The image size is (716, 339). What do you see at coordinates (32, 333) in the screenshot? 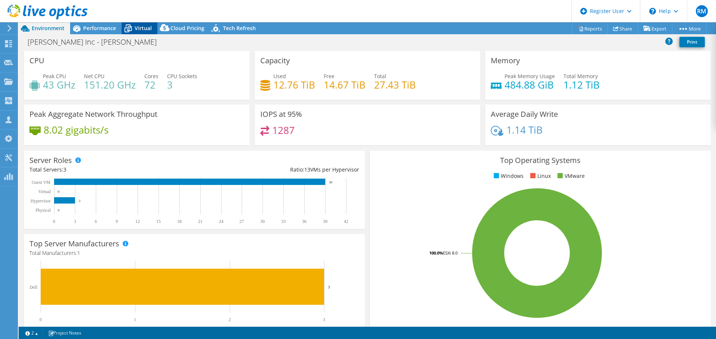
I see `a: 2` at bounding box center [32, 333].